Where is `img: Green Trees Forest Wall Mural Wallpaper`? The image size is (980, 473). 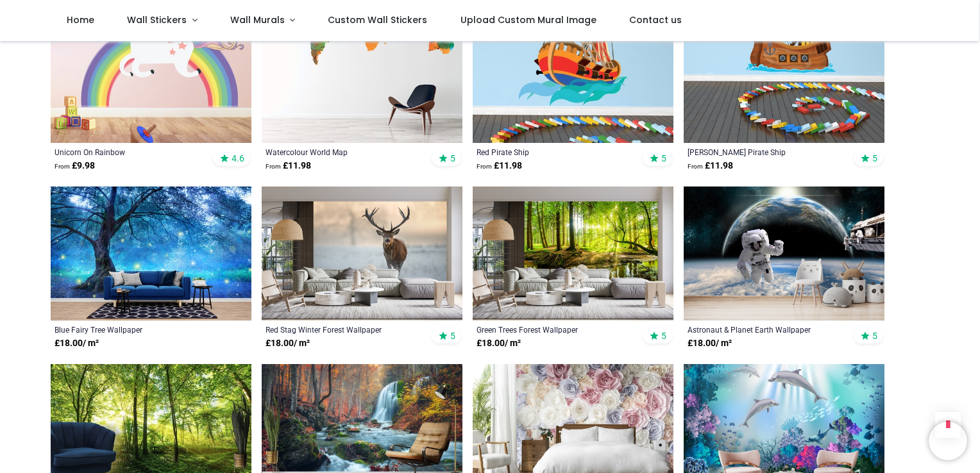
img: Green Trees Forest Wall Mural Wallpaper is located at coordinates (573, 254).